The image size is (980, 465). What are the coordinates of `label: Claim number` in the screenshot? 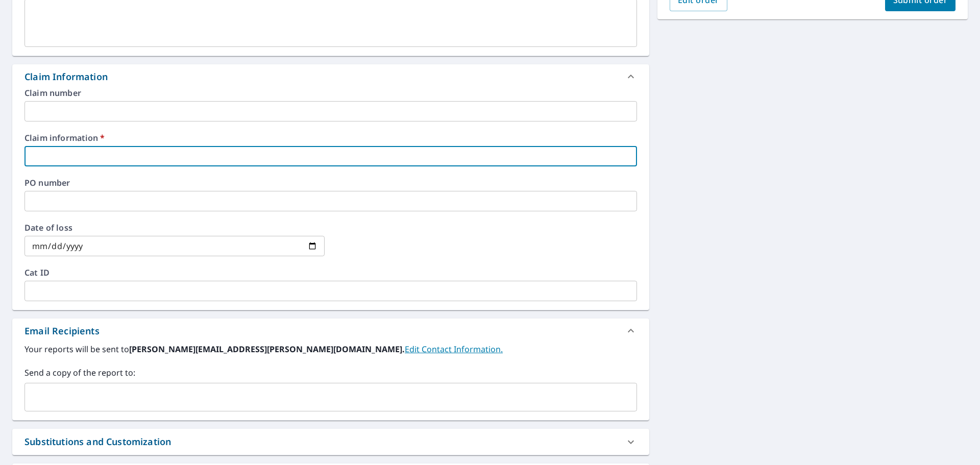 It's located at (330, 93).